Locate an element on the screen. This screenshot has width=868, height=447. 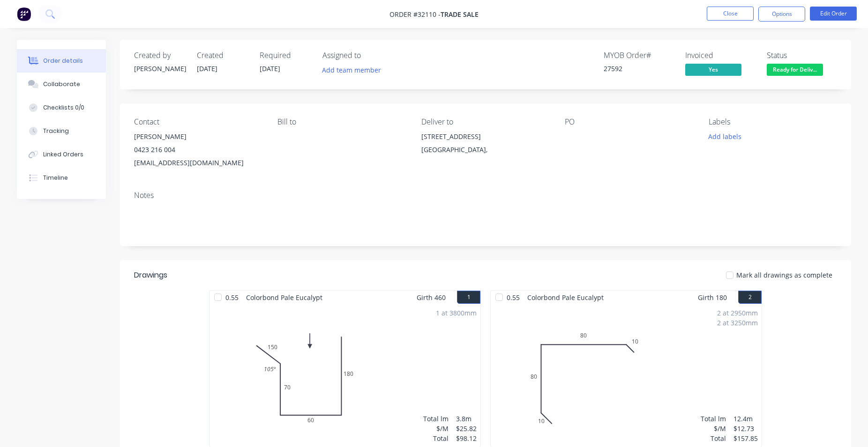
div: 2 at 3250mm is located at coordinates (737, 322).